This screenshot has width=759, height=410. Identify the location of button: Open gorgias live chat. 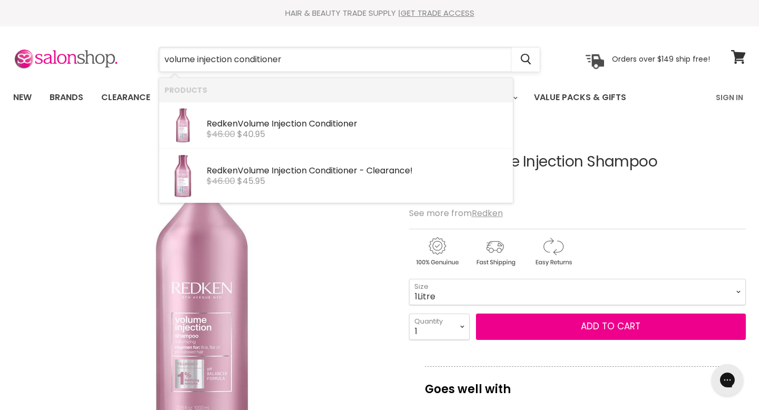
(21, 20).